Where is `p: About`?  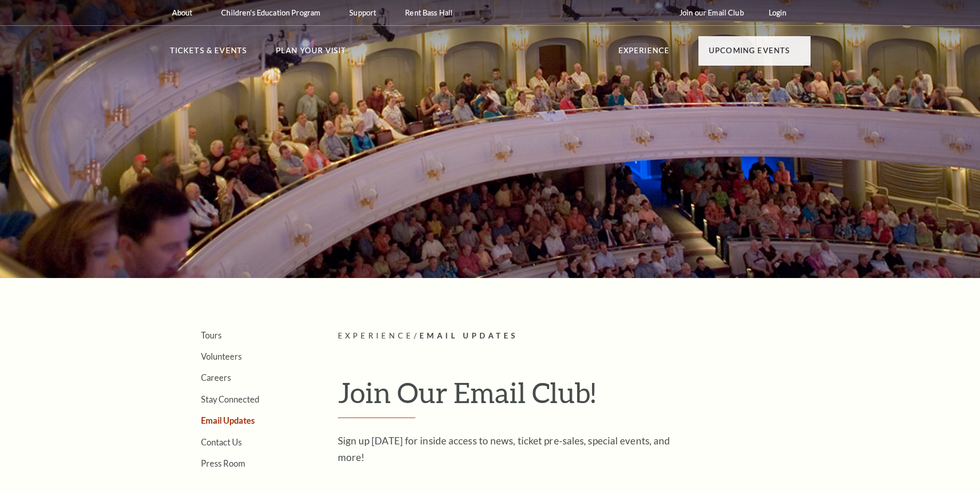
p: About is located at coordinates (182, 13).